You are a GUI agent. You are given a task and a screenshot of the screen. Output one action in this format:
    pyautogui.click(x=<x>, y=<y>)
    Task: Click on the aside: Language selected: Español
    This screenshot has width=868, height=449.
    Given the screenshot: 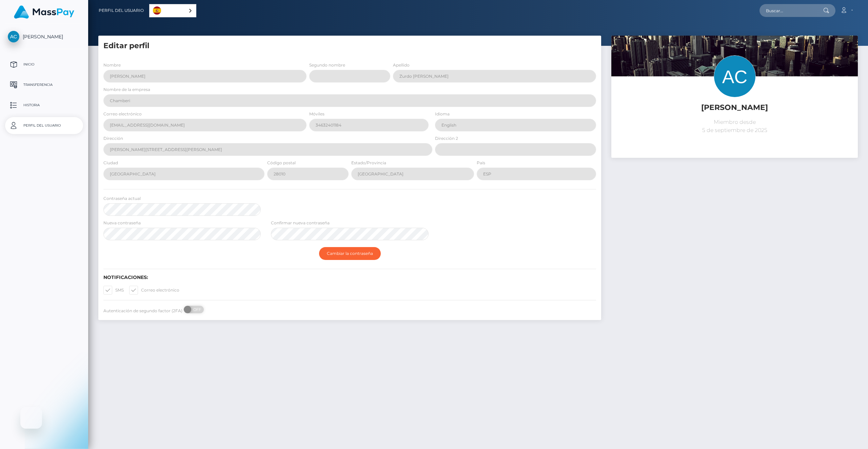 What is the action you would take?
    pyautogui.click(x=172, y=10)
    